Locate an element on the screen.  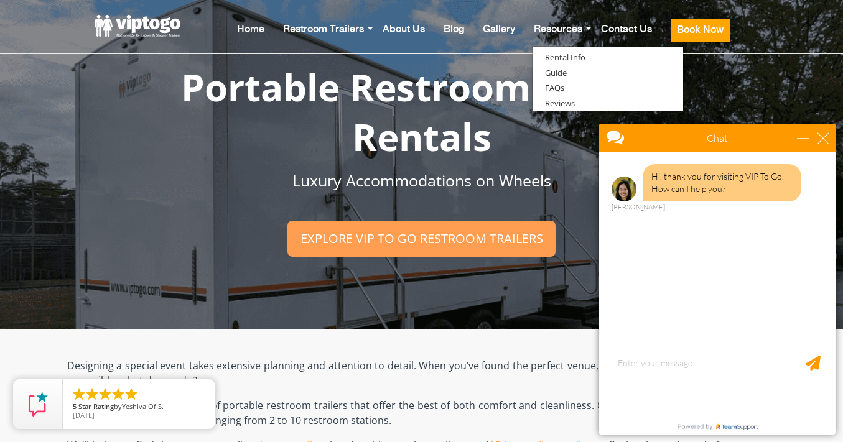
span: Luxury Accommodations on Wheels is located at coordinates (422, 180).